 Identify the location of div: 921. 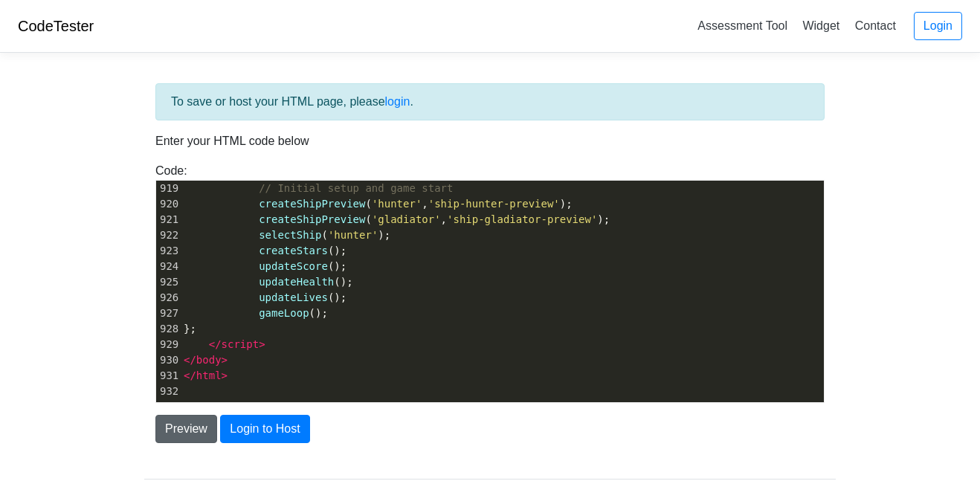
(168, 219).